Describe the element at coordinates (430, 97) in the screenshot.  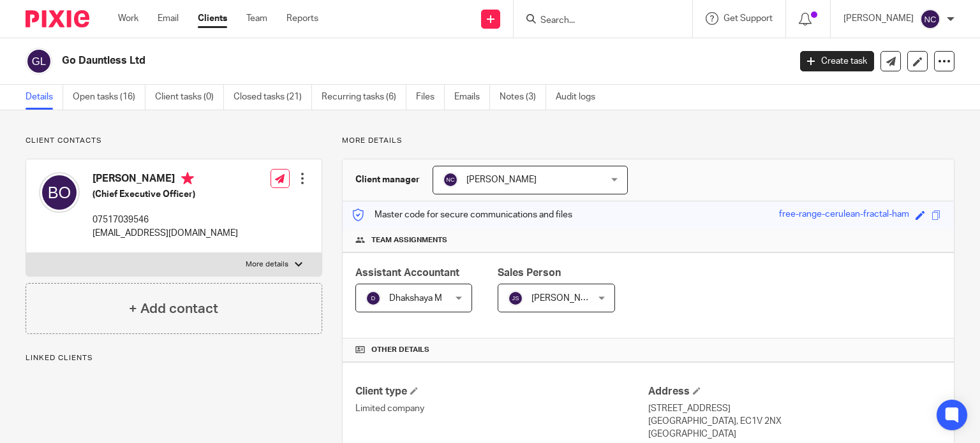
I see `a: Files` at that location.